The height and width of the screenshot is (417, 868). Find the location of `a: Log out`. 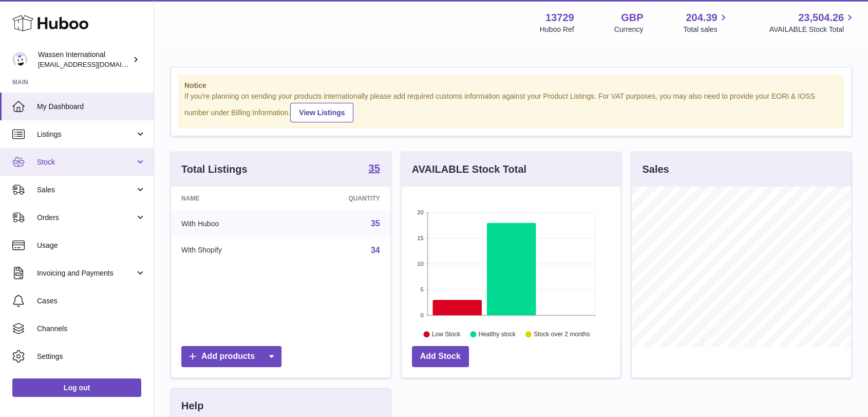

a: Log out is located at coordinates (77, 387).